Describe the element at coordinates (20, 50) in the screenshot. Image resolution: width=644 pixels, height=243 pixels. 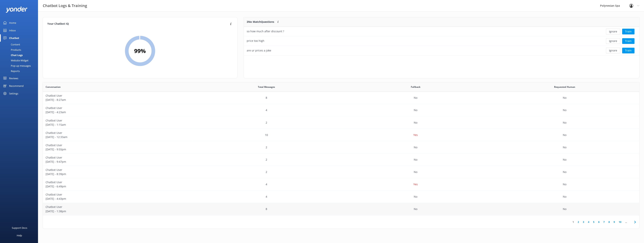
I see `a: Products` at that location.